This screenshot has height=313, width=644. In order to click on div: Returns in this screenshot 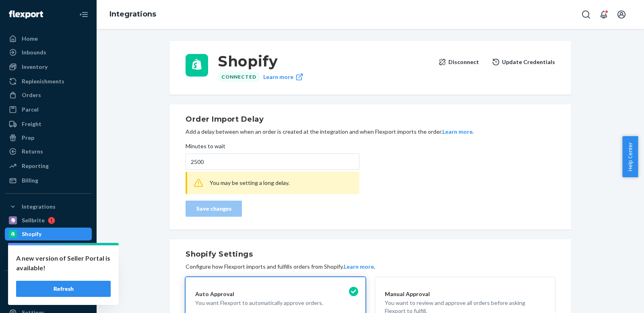, I will do `click(32, 151)`.